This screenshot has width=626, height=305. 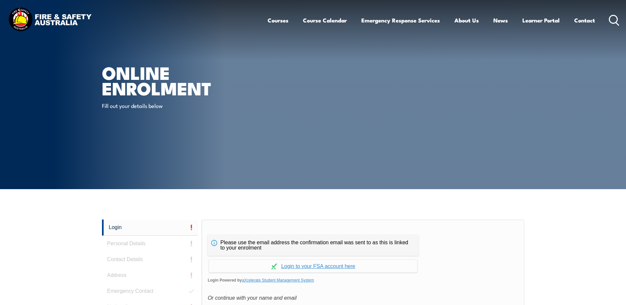 I want to click on span: Login Powered by, so click(x=362, y=280).